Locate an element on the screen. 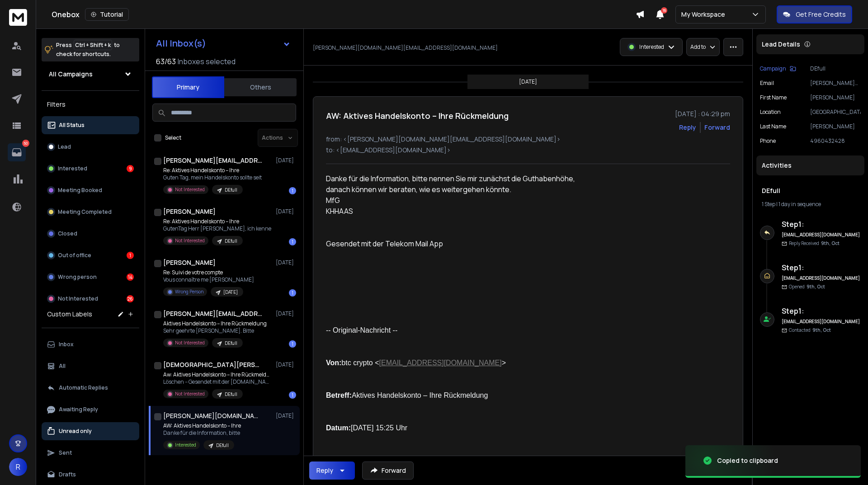 Image resolution: width=868 pixels, height=485 pixels. p: DEfull is located at coordinates (231, 344).